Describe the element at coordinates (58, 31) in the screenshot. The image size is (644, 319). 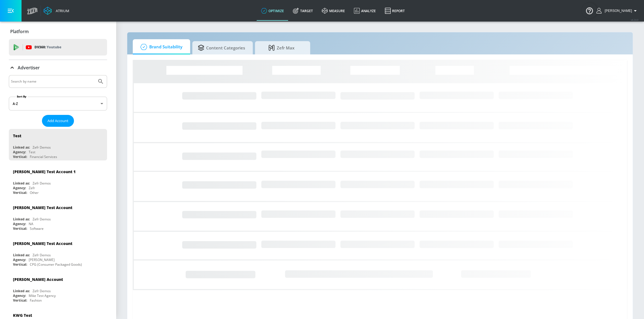
I see `div: Platform` at that location.